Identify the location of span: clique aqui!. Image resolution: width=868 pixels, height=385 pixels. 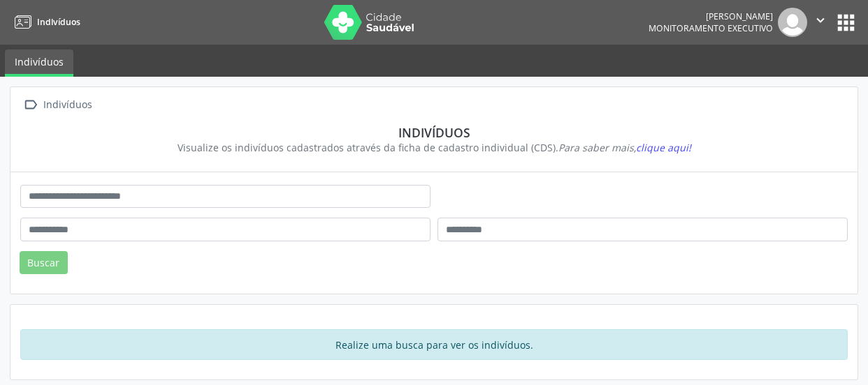
(663, 147).